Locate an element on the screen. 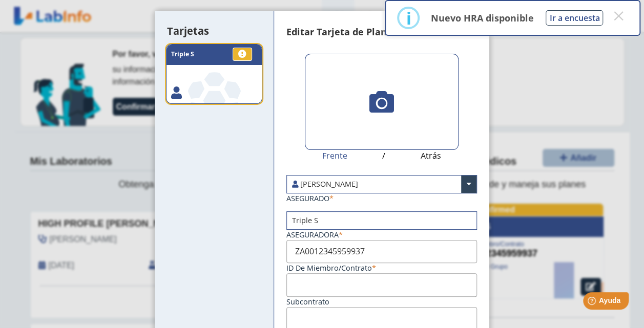 The width and height of the screenshot is (644, 328). label: Aseguradora is located at coordinates (314, 235).